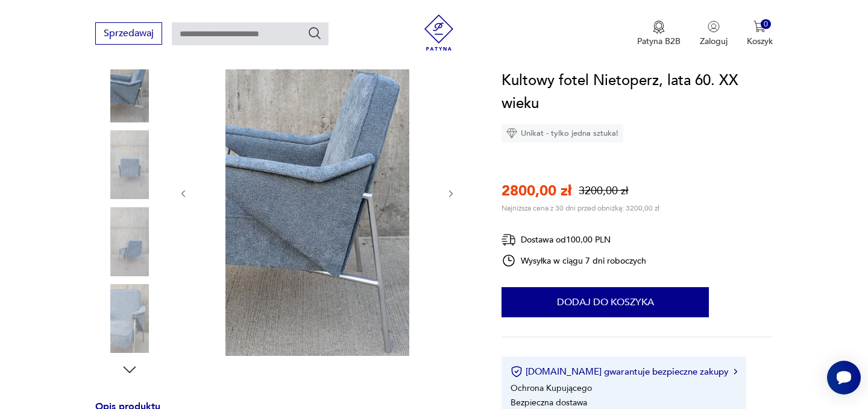 The height and width of the screenshot is (409, 868). What do you see at coordinates (766, 24) in the screenshot?
I see `div: 0` at bounding box center [766, 24].